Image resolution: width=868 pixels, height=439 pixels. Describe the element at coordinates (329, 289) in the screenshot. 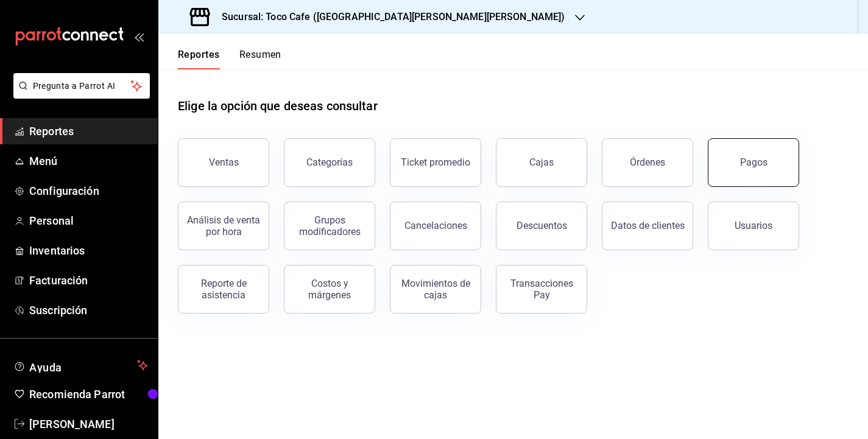

I see `div: Costos y márgenes` at that location.